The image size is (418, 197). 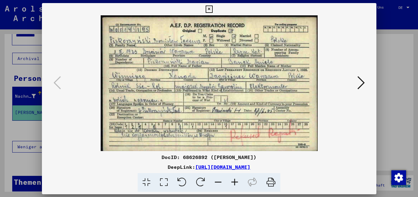 I want to click on div: DeepLink:, so click(x=209, y=167).